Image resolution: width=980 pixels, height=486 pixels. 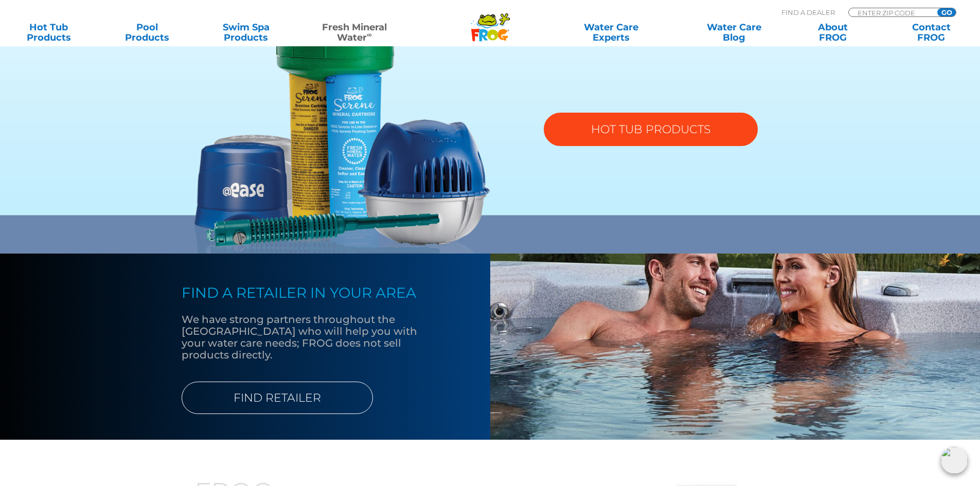 I want to click on a: Water CareExperts, so click(x=611, y=32).